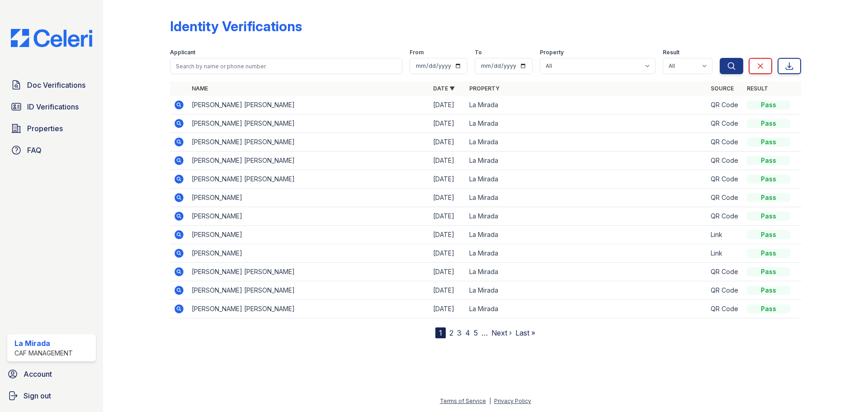 Image resolution: width=868 pixels, height=412 pixels. What do you see at coordinates (200, 89) in the screenshot?
I see `a: Name` at bounding box center [200, 89].